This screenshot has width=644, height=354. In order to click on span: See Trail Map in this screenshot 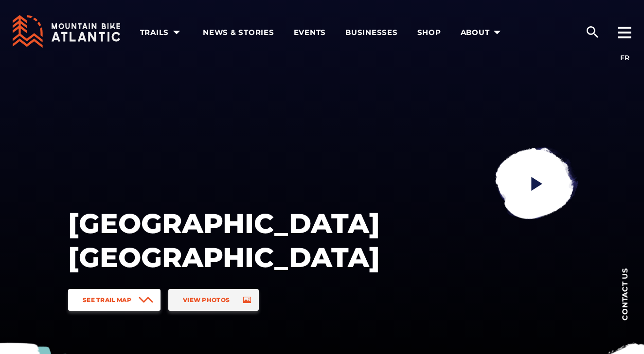, I will do `click(107, 300)`.